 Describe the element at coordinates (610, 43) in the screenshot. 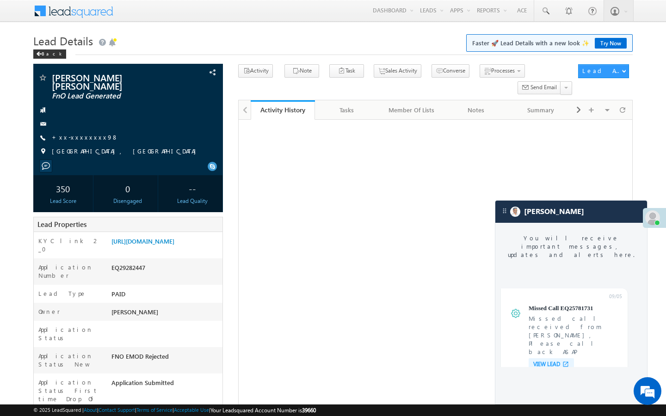

I see `a: Try Now` at that location.